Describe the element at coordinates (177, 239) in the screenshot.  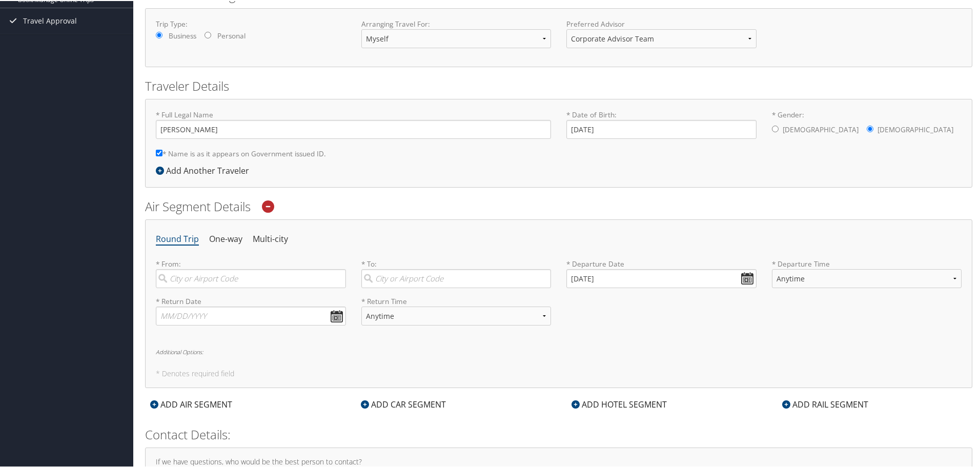
I see `li: Round Trip` at that location.